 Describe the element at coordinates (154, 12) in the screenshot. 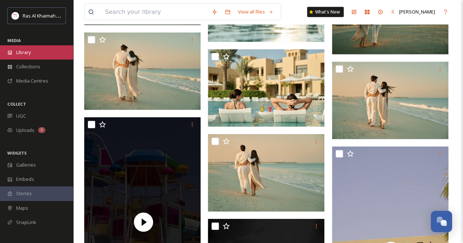

I see `input: Search your library` at that location.